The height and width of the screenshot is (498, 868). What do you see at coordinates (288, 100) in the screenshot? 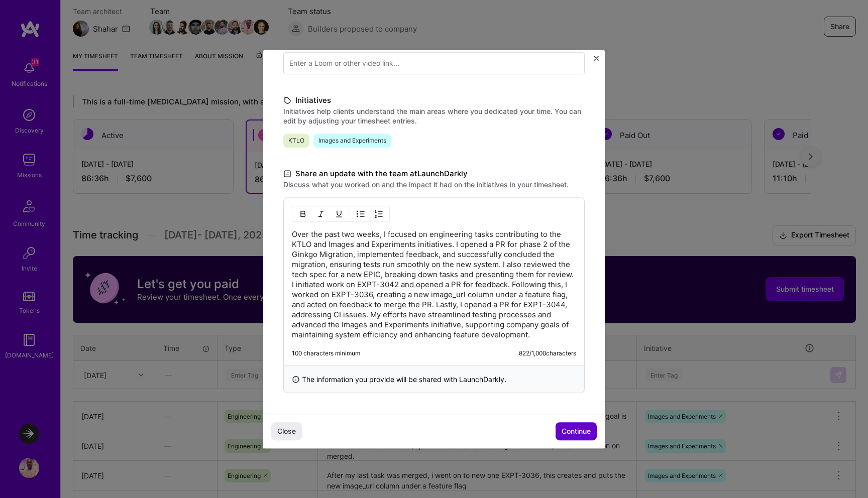
I see `i: icon TagBlack` at bounding box center [288, 100].